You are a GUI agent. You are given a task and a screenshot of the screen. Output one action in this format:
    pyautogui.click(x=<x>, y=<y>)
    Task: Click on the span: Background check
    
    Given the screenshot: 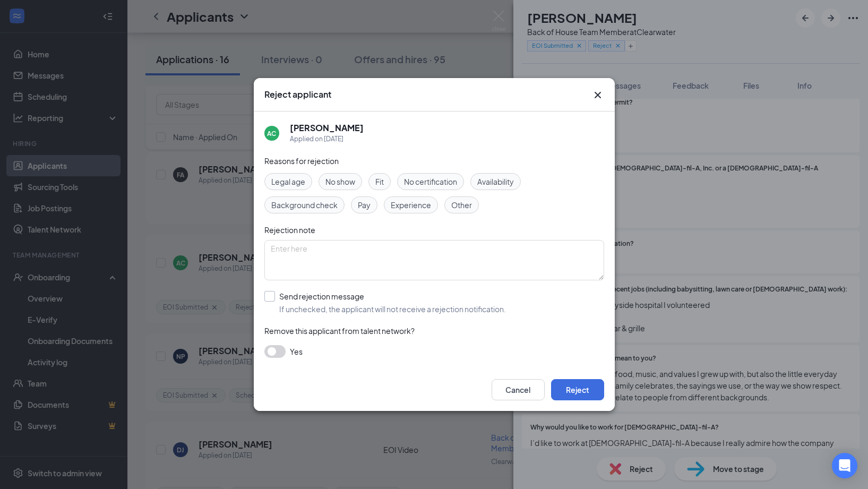 What is the action you would take?
    pyautogui.click(x=304, y=205)
    